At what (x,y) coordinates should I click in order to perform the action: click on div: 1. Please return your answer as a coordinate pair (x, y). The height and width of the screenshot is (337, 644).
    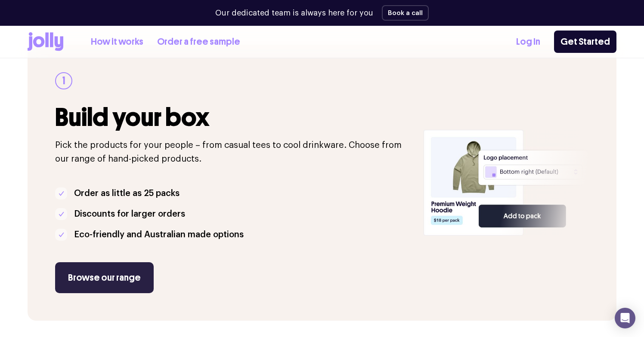
    Looking at the image, I should click on (64, 81).